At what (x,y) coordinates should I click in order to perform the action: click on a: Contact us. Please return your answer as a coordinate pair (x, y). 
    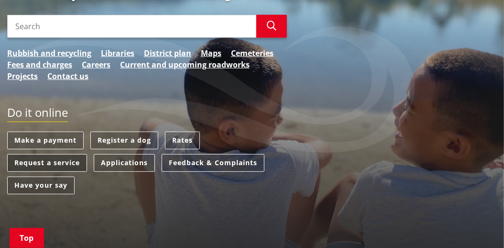
    Looking at the image, I should click on (68, 76).